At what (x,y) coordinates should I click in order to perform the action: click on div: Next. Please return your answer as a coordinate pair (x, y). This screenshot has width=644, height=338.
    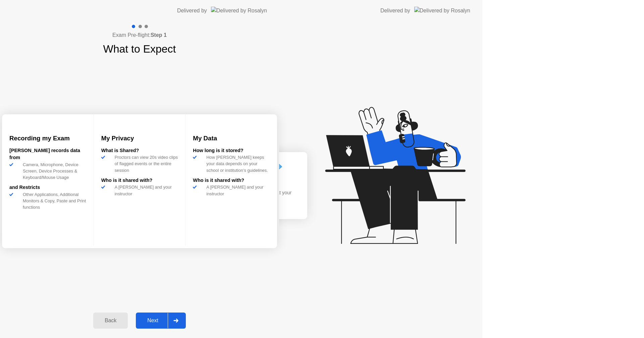
    Looking at the image, I should click on (152, 321).